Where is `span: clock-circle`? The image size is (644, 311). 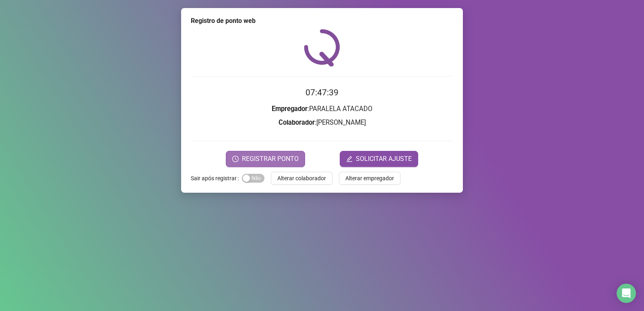
span: clock-circle is located at coordinates (235, 159).